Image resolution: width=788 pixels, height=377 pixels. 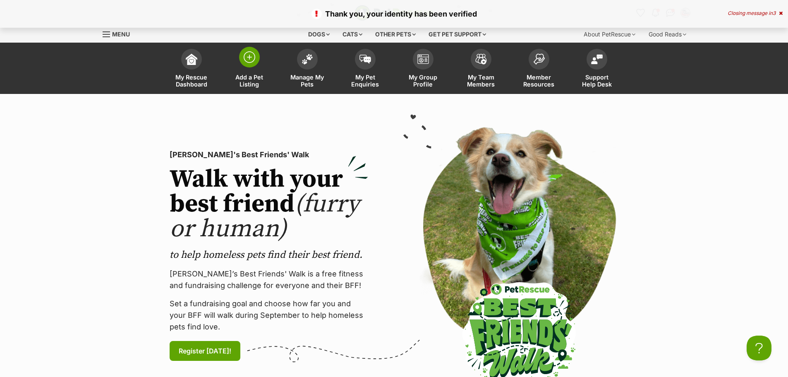 What do you see at coordinates (395, 34) in the screenshot?
I see `div: Other pets` at bounding box center [395, 34].